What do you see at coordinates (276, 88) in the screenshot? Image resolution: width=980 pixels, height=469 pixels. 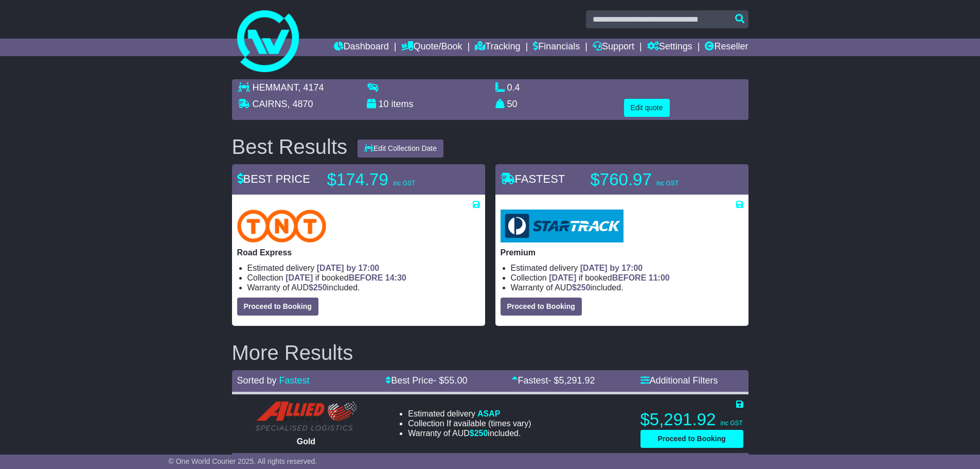 I see `span: HEMMANT` at bounding box center [276, 88].